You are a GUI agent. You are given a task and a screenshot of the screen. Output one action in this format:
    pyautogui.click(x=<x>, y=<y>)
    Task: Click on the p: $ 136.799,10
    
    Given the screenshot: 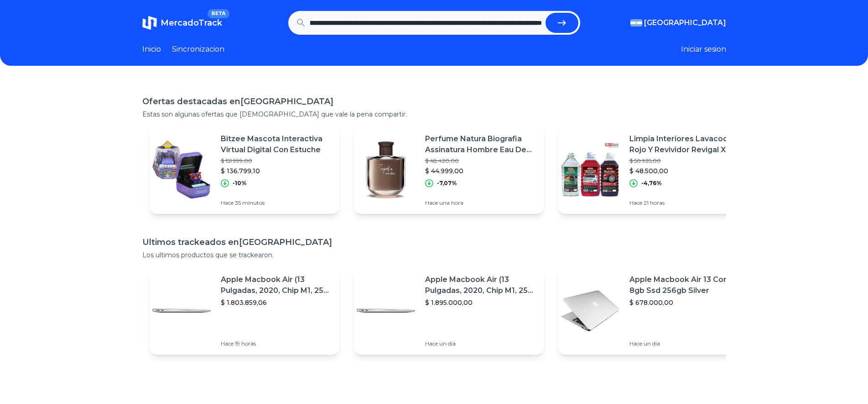 What is the action you would take?
    pyautogui.click(x=276, y=171)
    